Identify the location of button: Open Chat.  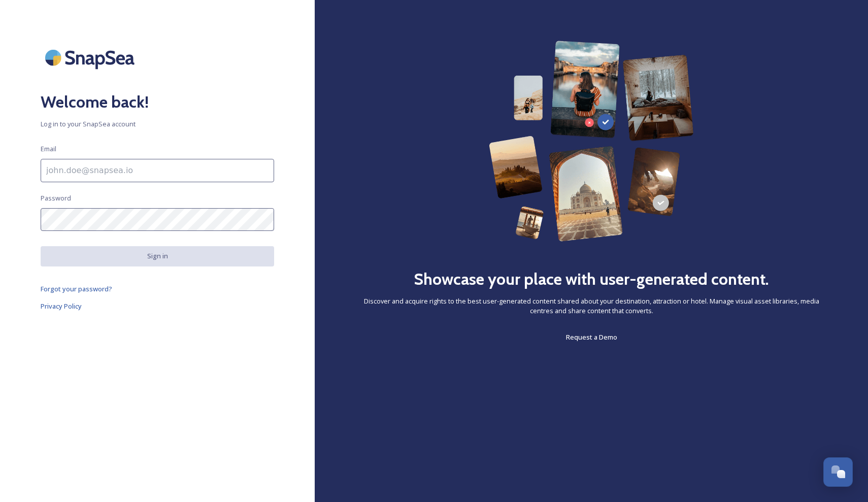
(838, 472).